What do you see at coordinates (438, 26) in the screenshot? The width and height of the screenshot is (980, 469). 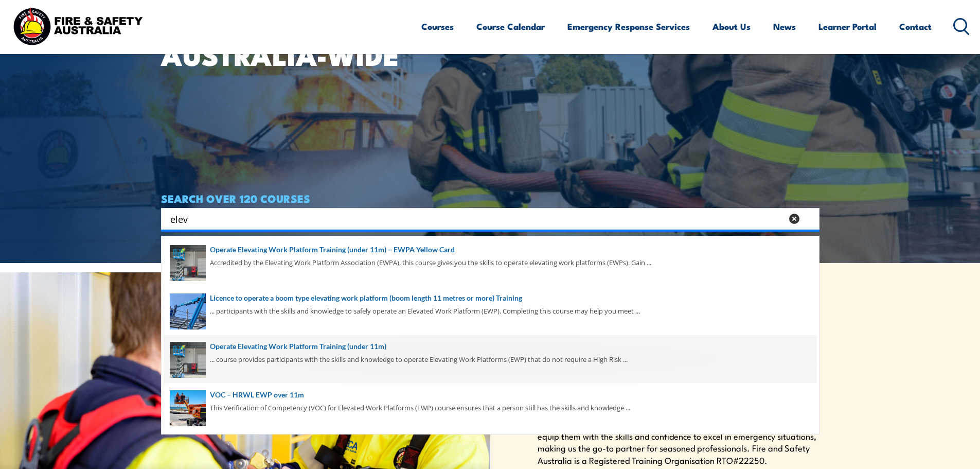 I see `a: Courses` at bounding box center [438, 26].